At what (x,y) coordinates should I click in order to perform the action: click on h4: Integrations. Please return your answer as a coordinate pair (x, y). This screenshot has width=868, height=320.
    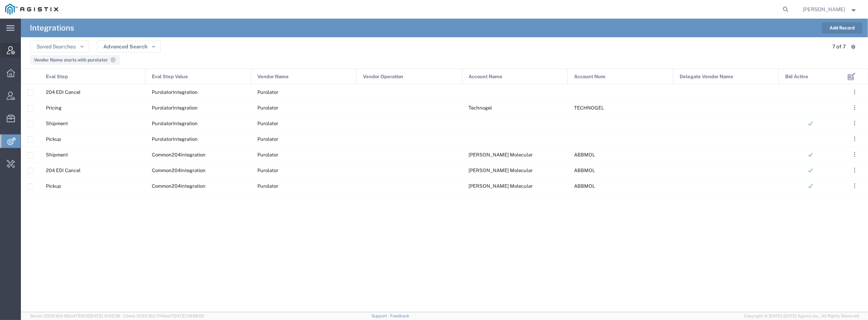
    Looking at the image, I should click on (52, 28).